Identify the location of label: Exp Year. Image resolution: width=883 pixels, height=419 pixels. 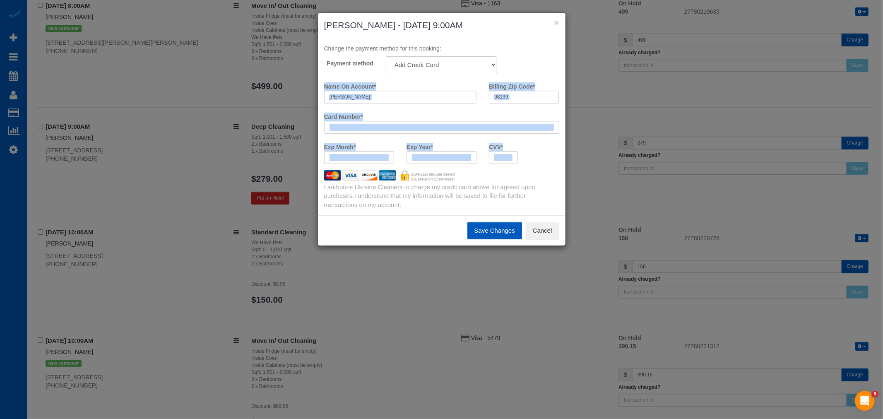
(420, 145).